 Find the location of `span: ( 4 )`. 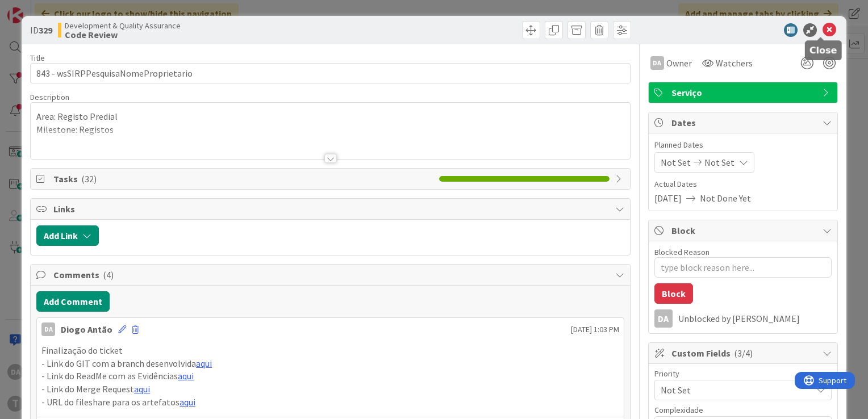

span: ( 4 ) is located at coordinates (108, 275).